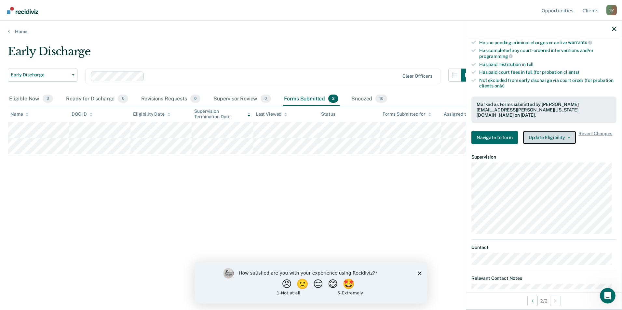 This screenshot has width=622, height=310. I want to click on span: full, so click(530, 64).